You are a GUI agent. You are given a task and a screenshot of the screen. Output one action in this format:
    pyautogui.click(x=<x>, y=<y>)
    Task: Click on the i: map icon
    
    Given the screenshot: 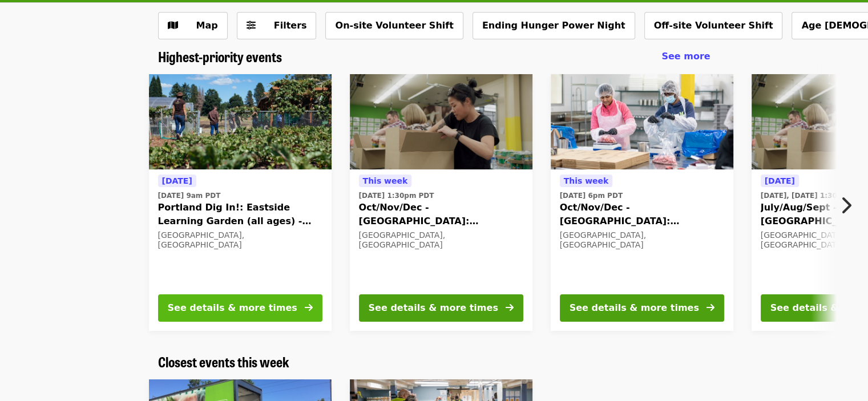 What is the action you would take?
    pyautogui.click(x=173, y=25)
    